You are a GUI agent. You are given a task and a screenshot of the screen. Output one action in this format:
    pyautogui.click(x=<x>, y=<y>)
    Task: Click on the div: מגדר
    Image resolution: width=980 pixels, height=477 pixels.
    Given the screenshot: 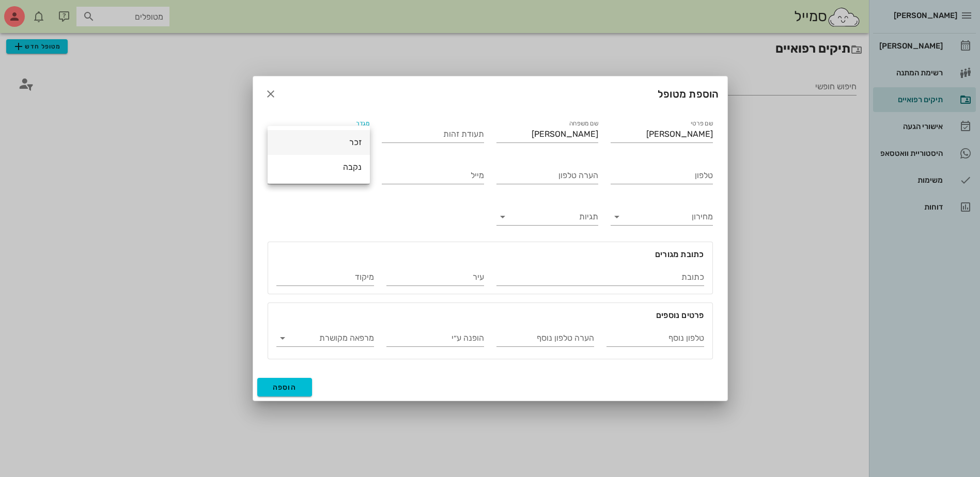 What is the action you would take?
    pyautogui.click(x=318, y=135)
    